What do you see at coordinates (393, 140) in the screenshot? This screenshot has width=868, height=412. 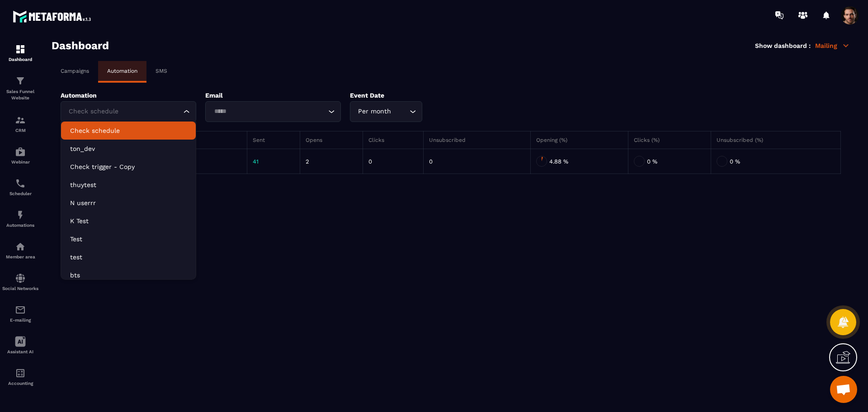 I see `th: Clicks` at bounding box center [393, 140].